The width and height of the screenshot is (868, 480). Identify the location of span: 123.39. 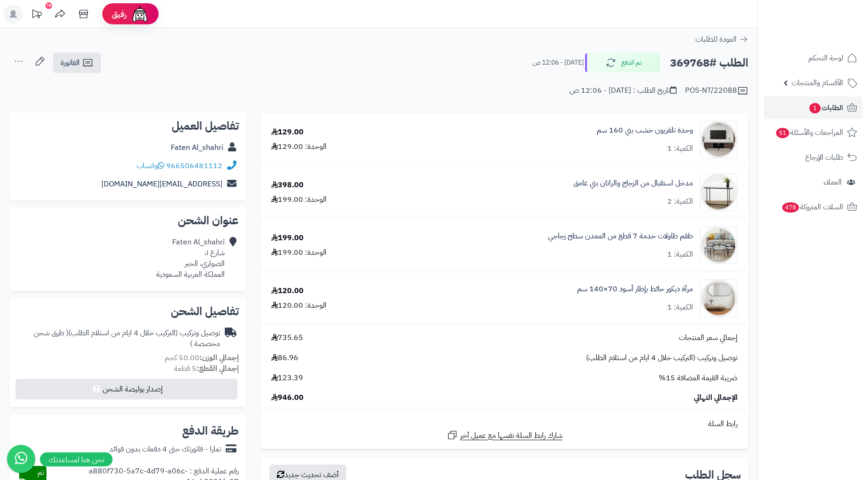
(287, 378).